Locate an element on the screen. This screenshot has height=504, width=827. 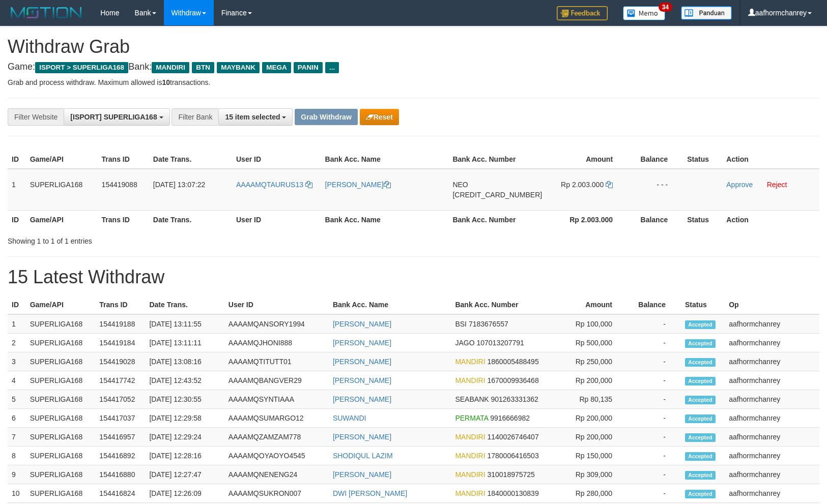
h4: Game: Bank: is located at coordinates (414, 67).